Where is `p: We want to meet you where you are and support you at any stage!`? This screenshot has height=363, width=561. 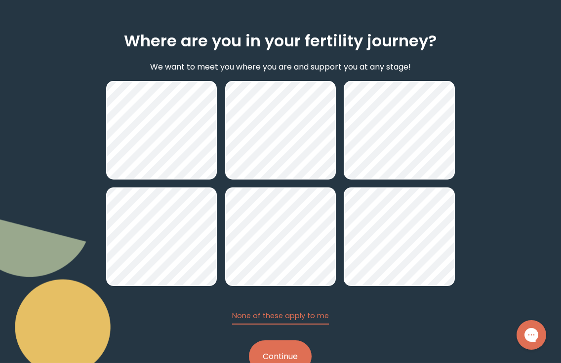
p: We want to meet you where you are and support you at any stage! is located at coordinates (280, 67).